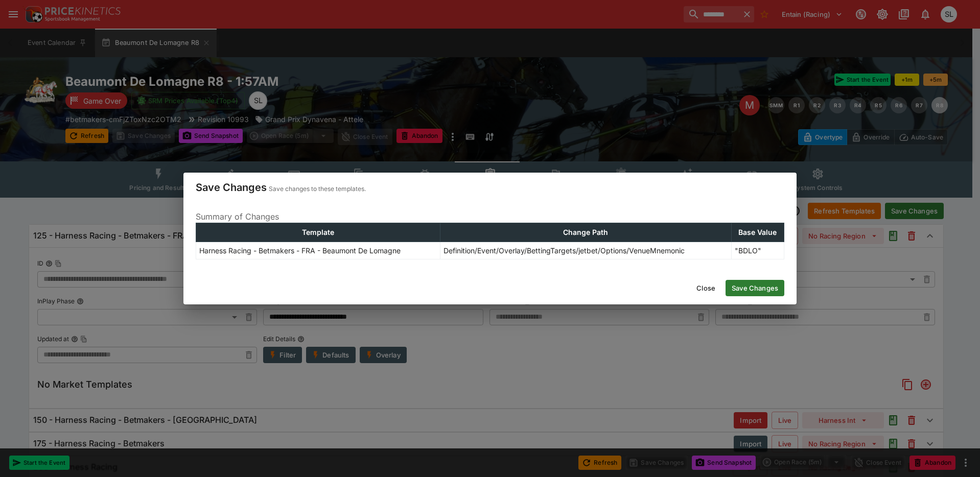 The image size is (980, 477). I want to click on td: "BDLO", so click(757, 251).